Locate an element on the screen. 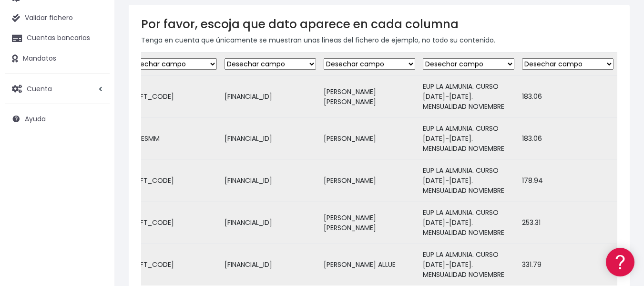  a: Mandatos is located at coordinates (57, 59).